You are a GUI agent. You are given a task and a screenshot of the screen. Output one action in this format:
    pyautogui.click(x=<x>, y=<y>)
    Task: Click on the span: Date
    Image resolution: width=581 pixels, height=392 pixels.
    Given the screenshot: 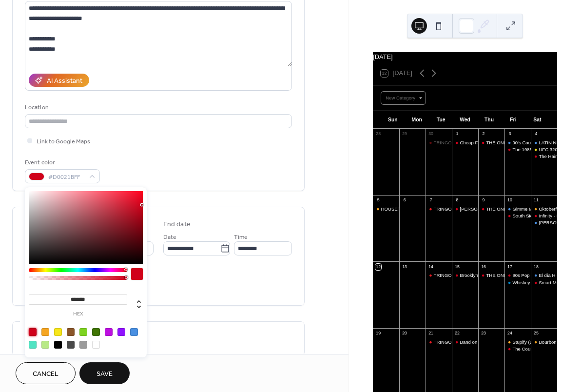 What is the action you would take?
    pyautogui.click(x=170, y=237)
    